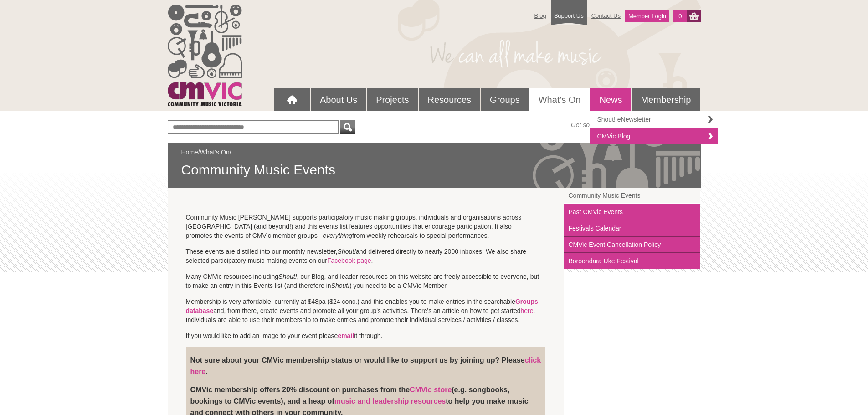 The width and height of the screenshot is (868, 415). What do you see at coordinates (632, 261) in the screenshot?
I see `a: Boroondara Uke Festival` at bounding box center [632, 261].